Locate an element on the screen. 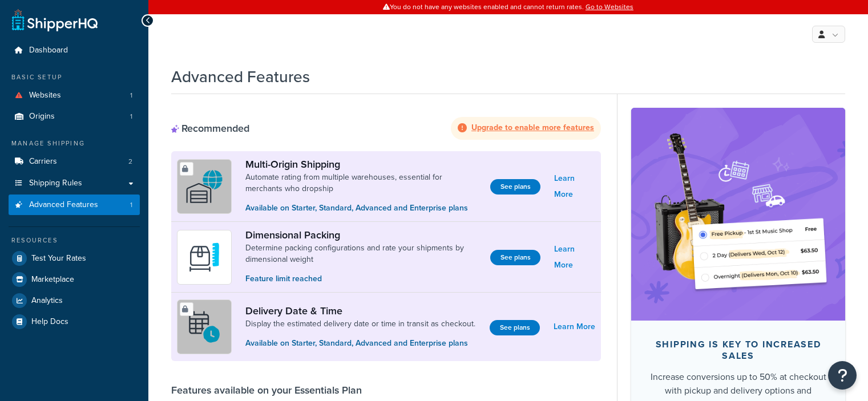  span: Carriers is located at coordinates (43, 161).